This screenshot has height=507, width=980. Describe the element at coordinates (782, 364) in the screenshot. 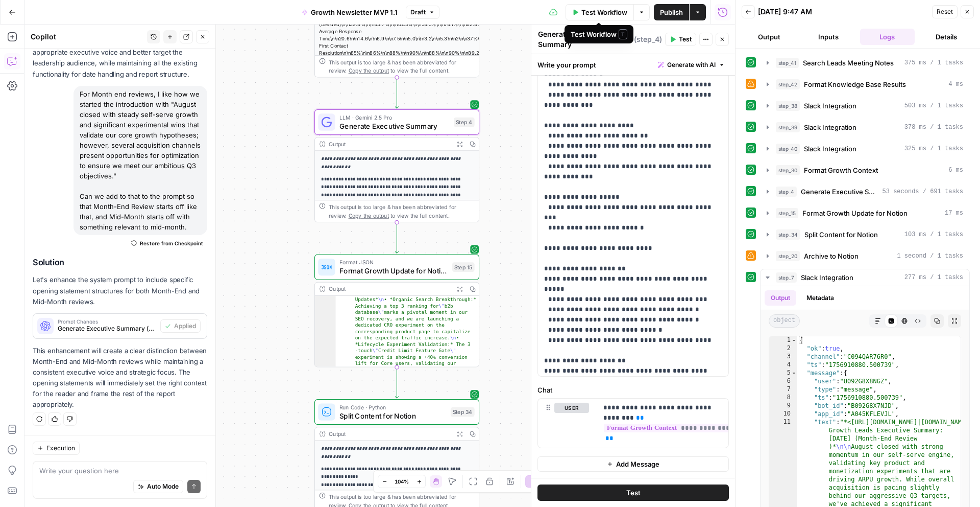

I see `div: 4` at that location.